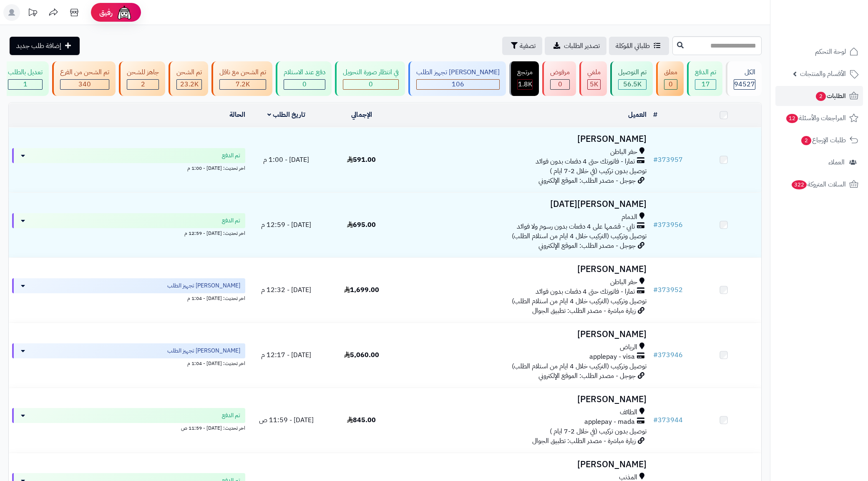 Image resolution: width=868 pixels, height=481 pixels. I want to click on span: السلات المتروكة, so click(818, 185).